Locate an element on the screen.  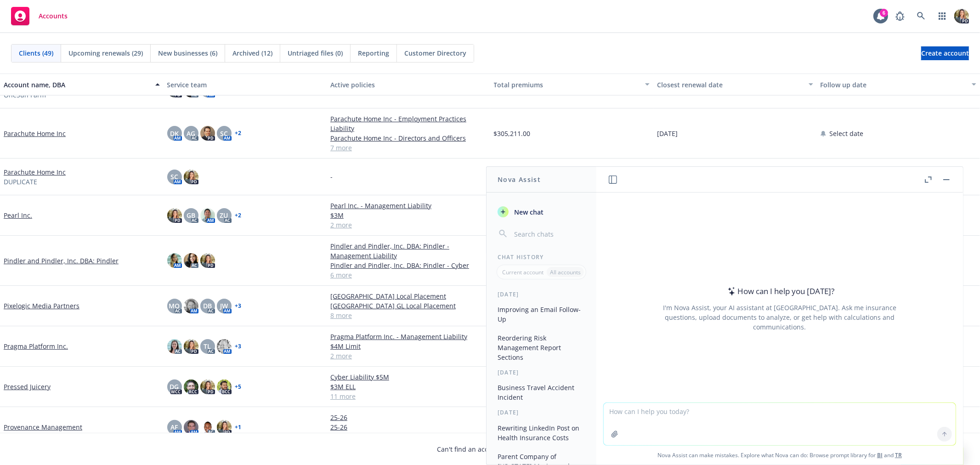
span: Reporting is located at coordinates (374, 53).